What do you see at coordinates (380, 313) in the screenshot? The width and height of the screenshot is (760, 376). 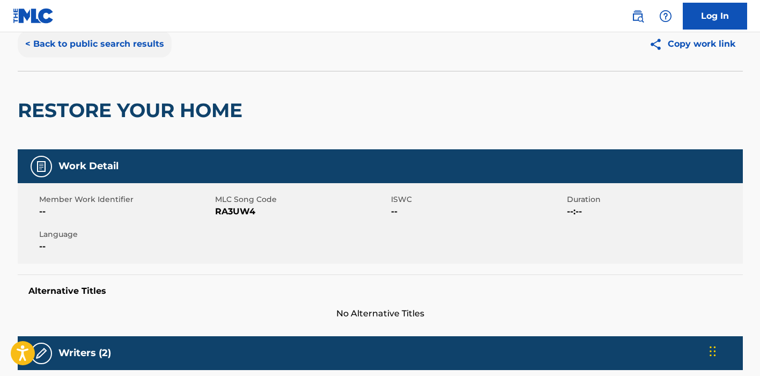 I see `span: No Alternative Titles` at bounding box center [380, 313].